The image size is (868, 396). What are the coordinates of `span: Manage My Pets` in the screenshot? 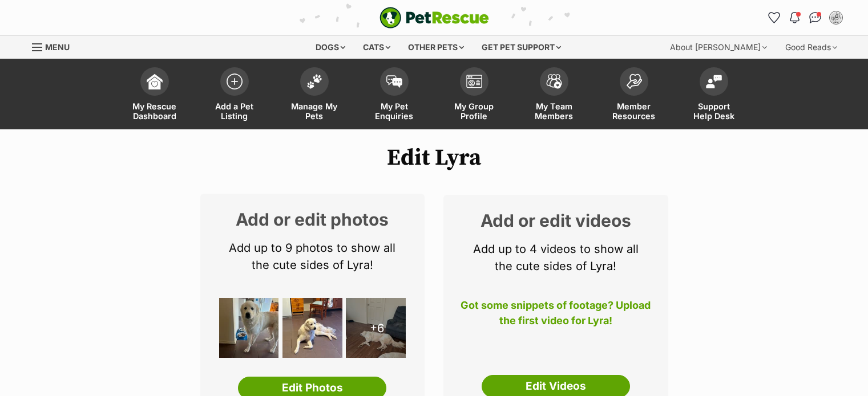 It's located at (314, 111).